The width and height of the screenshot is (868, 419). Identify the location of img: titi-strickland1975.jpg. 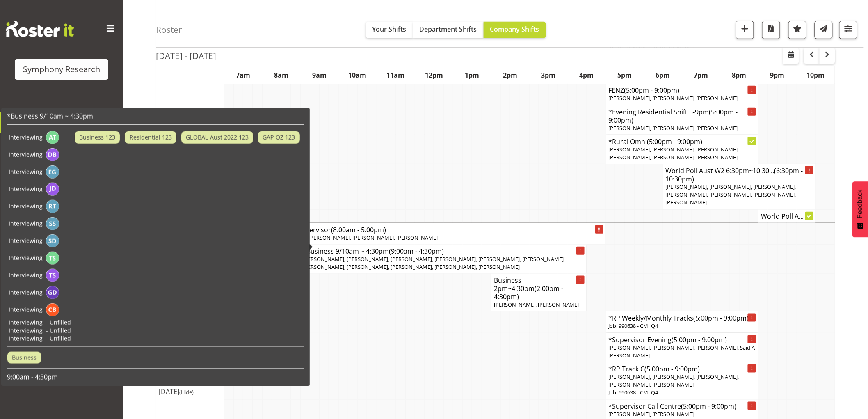
(53, 275).